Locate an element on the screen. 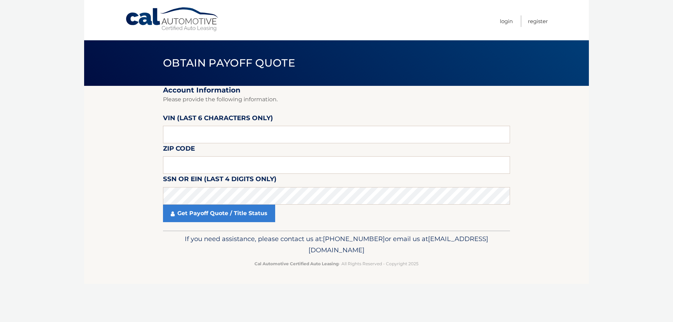 This screenshot has height=322, width=673. h2: Account Information is located at coordinates (337, 90).